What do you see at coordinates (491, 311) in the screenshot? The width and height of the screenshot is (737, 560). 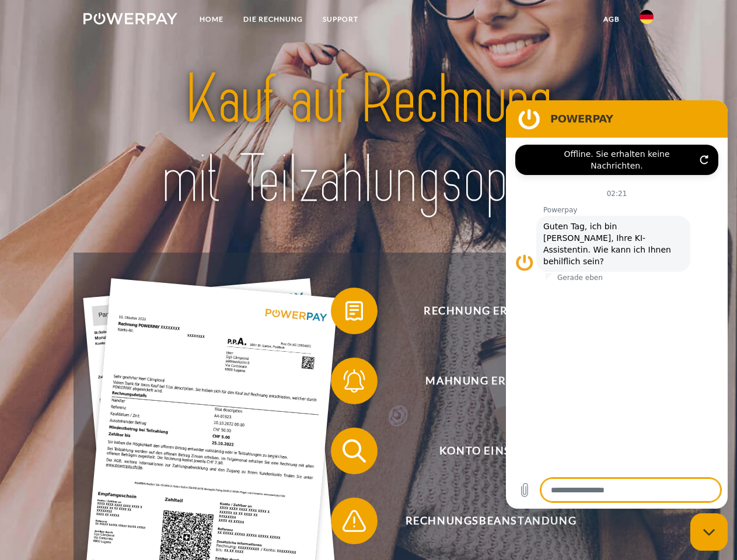 I see `span: Rechnung erhalten?` at bounding box center [491, 311].